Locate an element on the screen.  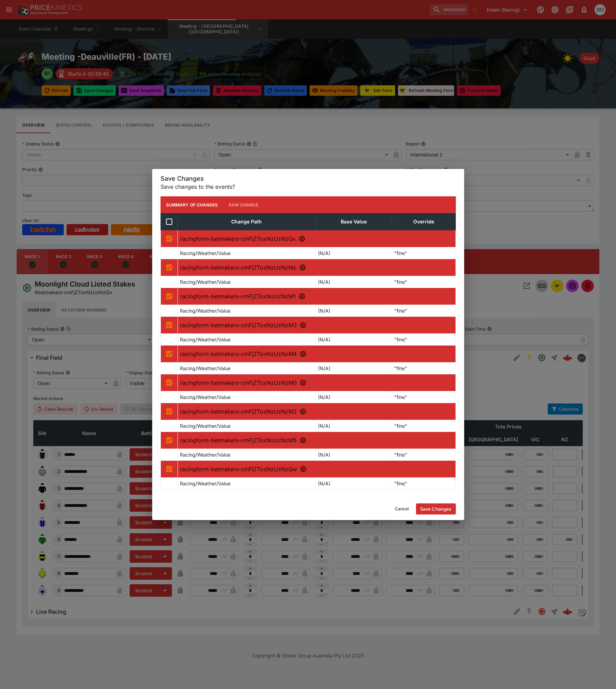
th: Change Path is located at coordinates (247, 222).